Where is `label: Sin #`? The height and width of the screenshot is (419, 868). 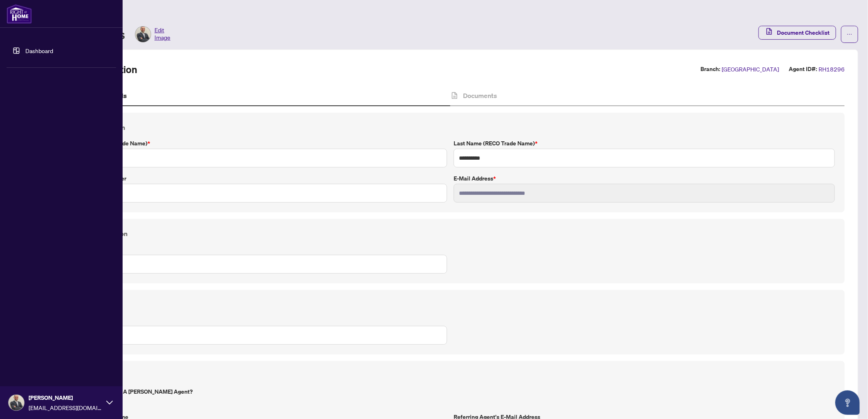
label: Sin # is located at coordinates (256, 250).